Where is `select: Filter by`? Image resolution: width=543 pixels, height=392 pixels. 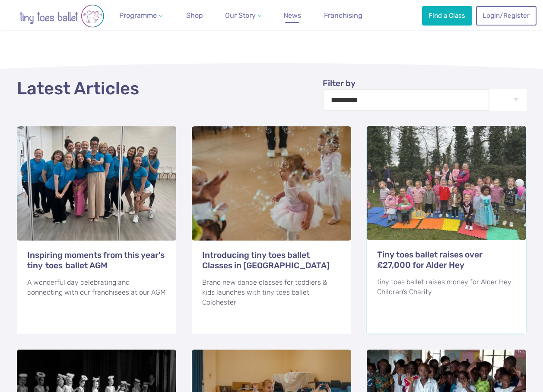
select: Filter by is located at coordinates (406, 100).